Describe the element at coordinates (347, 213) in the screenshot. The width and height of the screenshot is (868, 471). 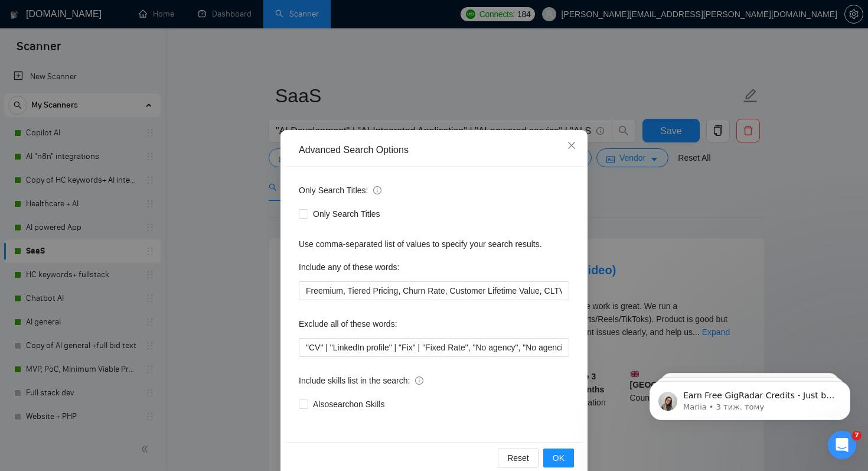
I see `span: Only Search Titles` at that location.